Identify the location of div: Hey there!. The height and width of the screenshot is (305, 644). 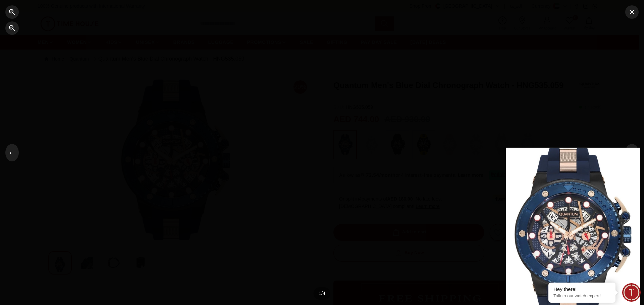
(582, 289).